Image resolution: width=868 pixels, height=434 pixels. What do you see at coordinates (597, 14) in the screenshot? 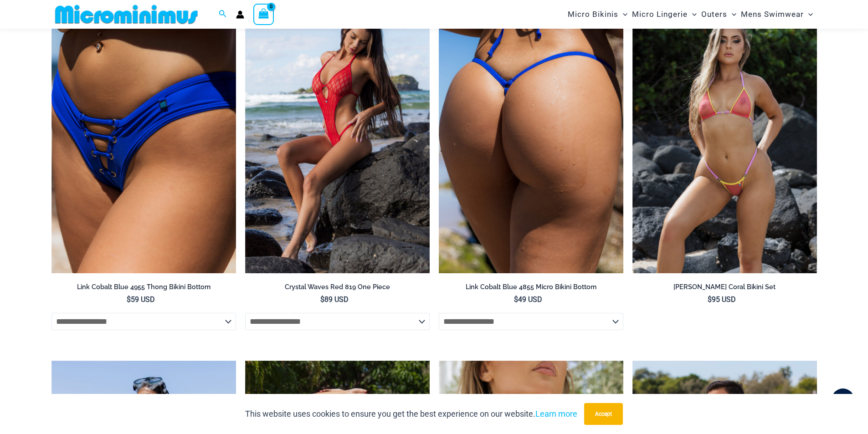
I see `a: Micro BikinisMenu ToggleMenu Toggle` at bounding box center [597, 14].